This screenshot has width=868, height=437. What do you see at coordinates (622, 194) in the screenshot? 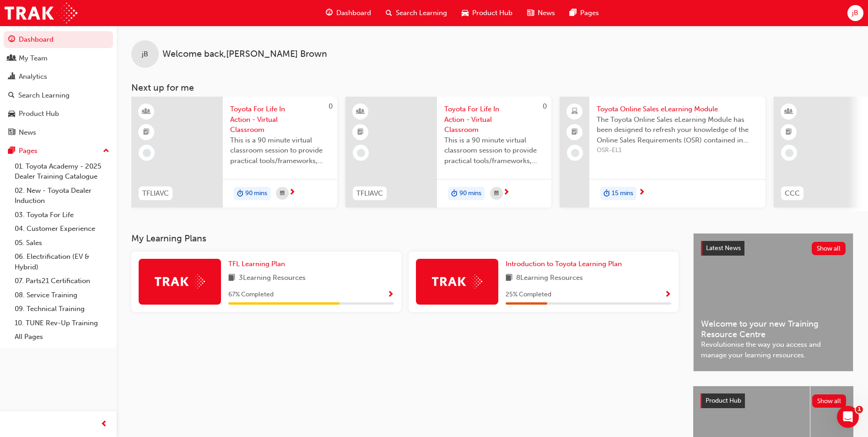
I see `span: 15 mins` at bounding box center [622, 194].